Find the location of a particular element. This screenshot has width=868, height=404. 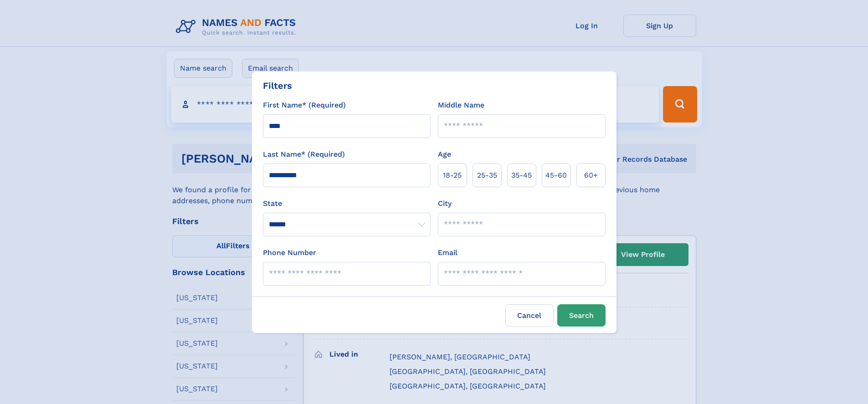

label: City is located at coordinates (445, 203).